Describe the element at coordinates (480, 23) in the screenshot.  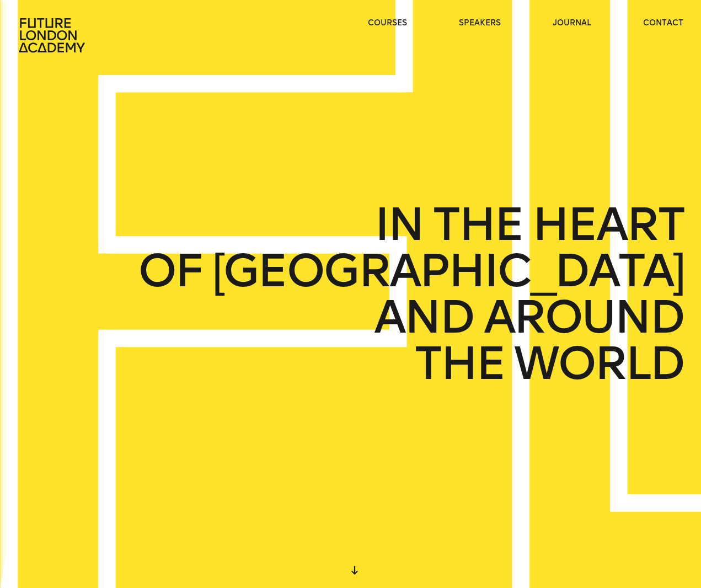
I see `a: speakers` at that location.